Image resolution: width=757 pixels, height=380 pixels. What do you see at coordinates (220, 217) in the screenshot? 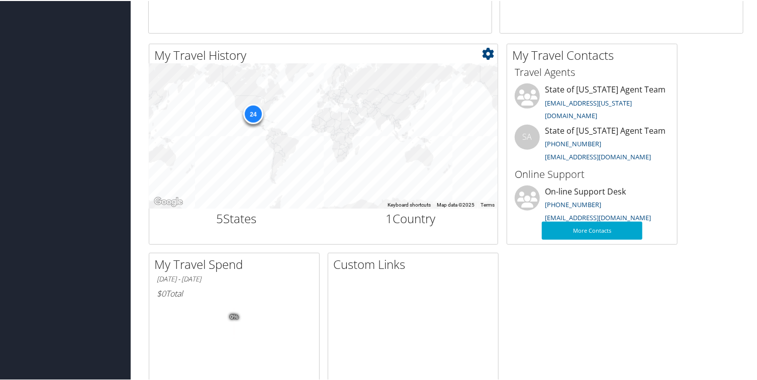
I see `span: 5` at bounding box center [220, 217].